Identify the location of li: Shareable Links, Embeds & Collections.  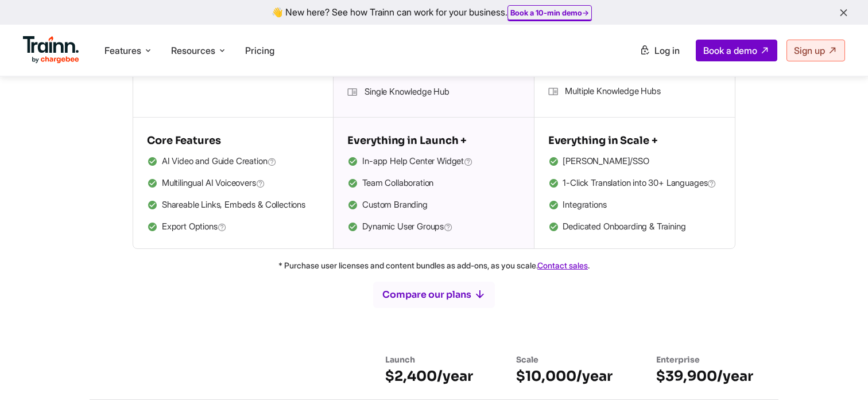
(233, 205).